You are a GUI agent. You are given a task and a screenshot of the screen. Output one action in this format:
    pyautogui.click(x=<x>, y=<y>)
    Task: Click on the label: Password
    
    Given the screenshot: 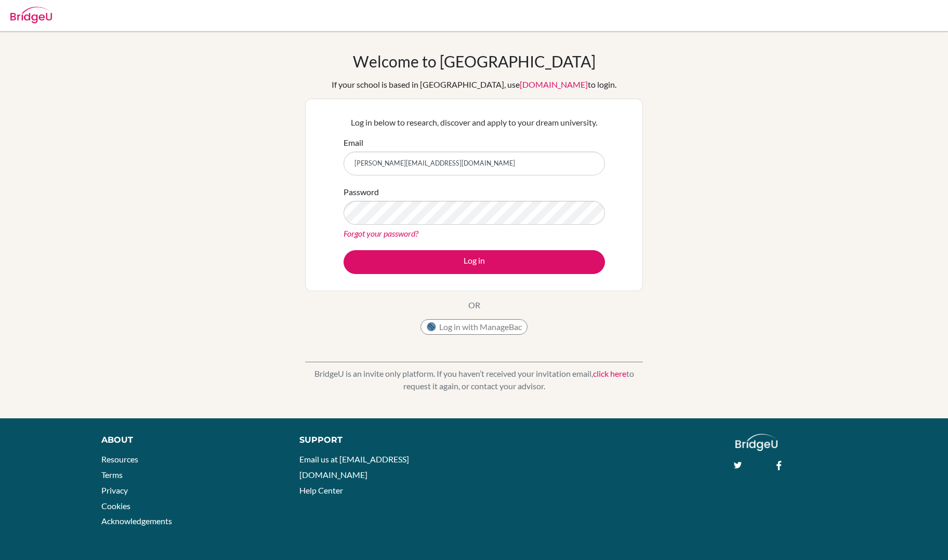 What is the action you would take?
    pyautogui.click(x=361, y=192)
    